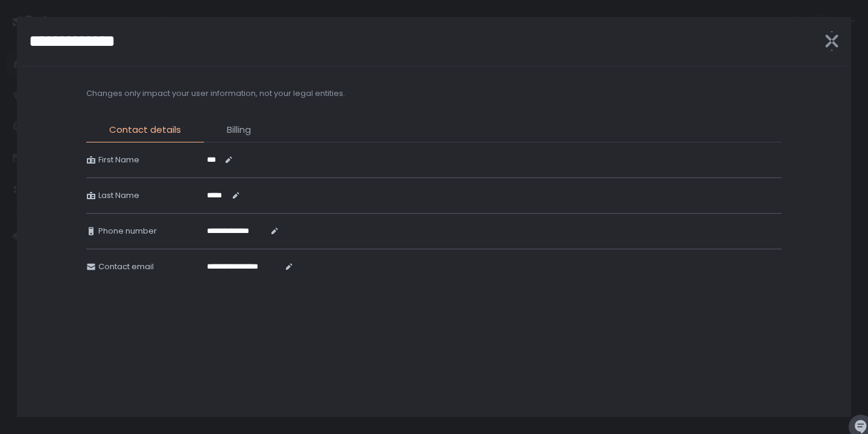 Image resolution: width=868 pixels, height=434 pixels. I want to click on span: Last Name, so click(119, 196).